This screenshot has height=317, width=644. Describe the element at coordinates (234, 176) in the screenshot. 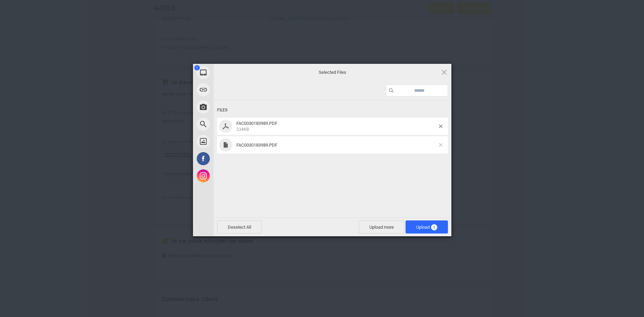

I see `div: Instagram` at that location.